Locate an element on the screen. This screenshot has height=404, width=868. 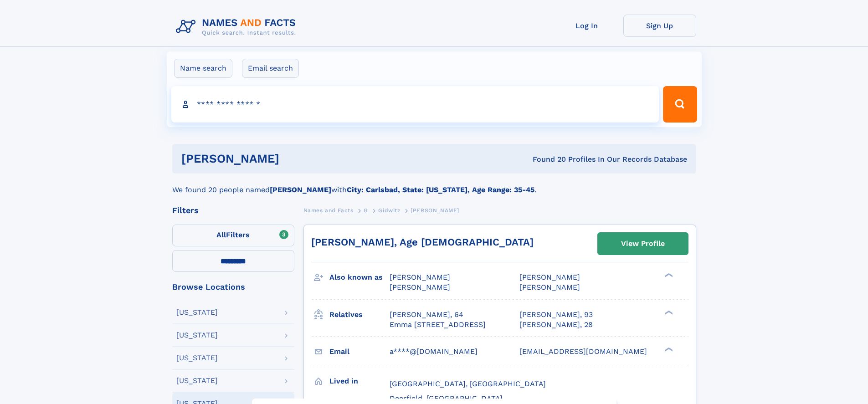
div: Filters is located at coordinates (233, 210).